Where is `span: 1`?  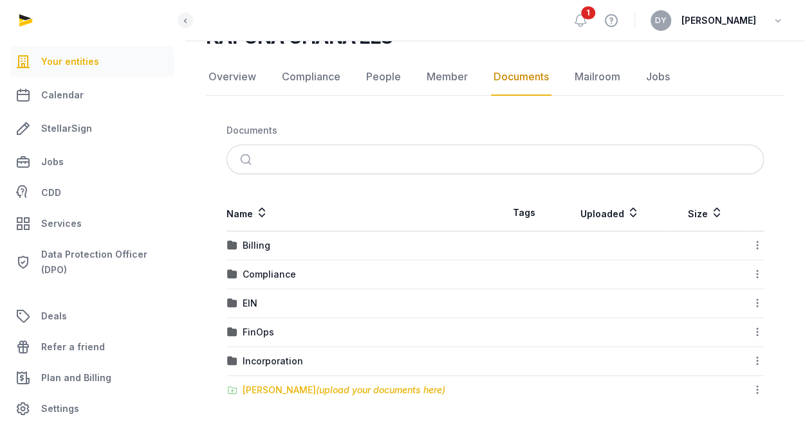
span: 1 is located at coordinates (588, 13).